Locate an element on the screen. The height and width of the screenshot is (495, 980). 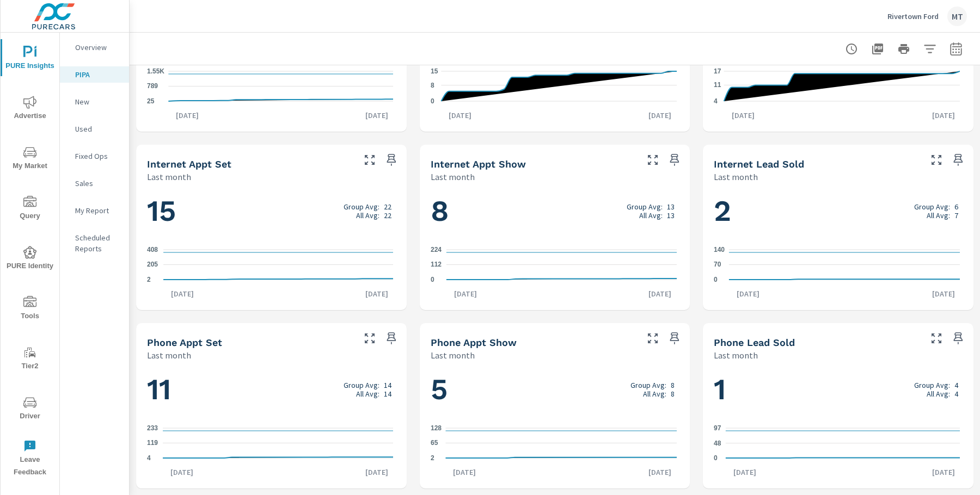
div: PIPA is located at coordinates (94, 74).